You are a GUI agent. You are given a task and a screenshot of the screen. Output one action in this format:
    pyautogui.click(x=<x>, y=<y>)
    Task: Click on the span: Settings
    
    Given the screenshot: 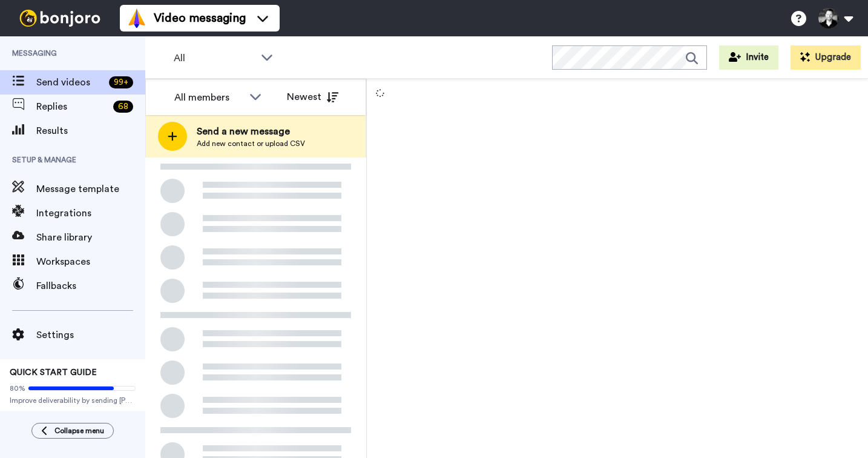 What is the action you would take?
    pyautogui.click(x=91, y=335)
    